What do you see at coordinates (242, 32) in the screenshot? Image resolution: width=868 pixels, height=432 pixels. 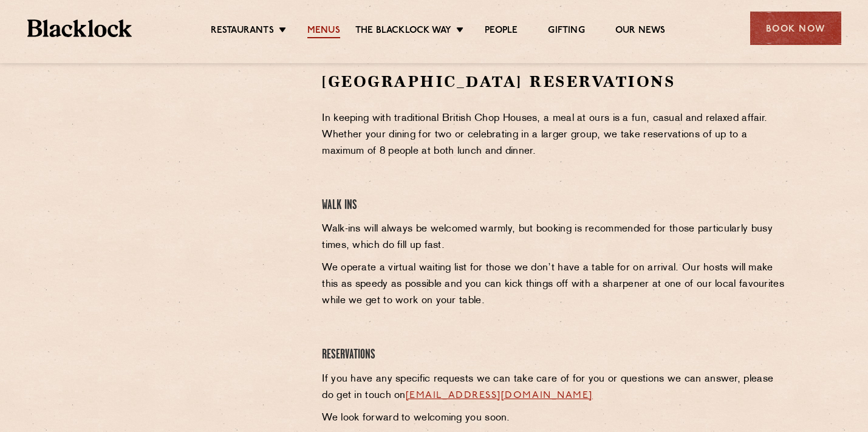 I see `a: Restaurants` at bounding box center [242, 32].